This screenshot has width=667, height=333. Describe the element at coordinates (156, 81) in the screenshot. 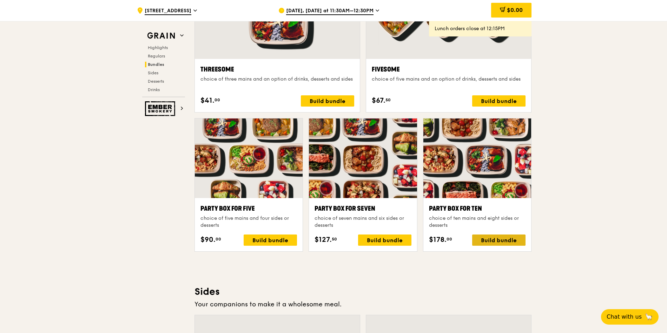

I see `span: Desserts` at that location.